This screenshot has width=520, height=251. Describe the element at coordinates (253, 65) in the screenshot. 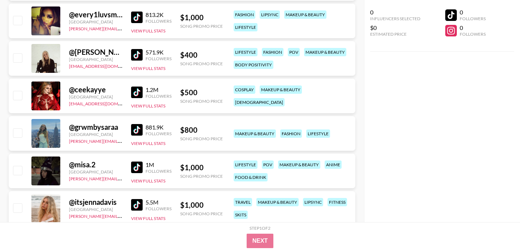

I see `div: body positivity` at that location.